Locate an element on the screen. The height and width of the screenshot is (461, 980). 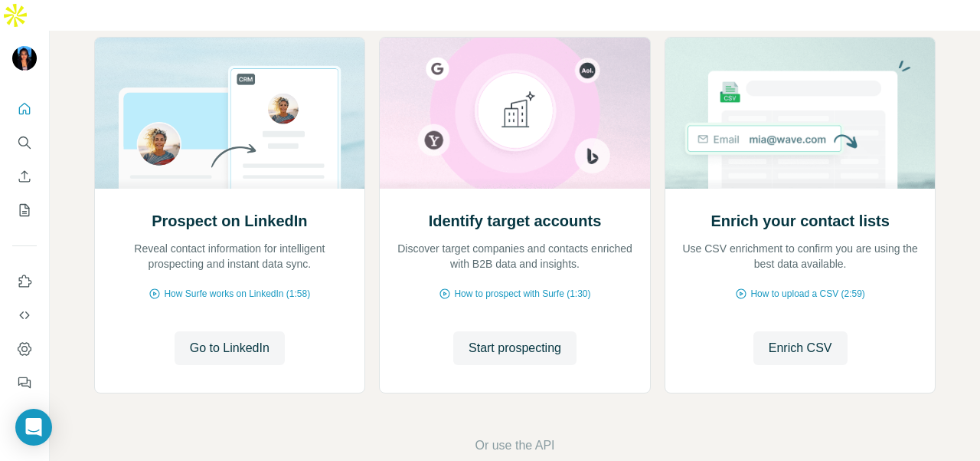
img: Enrich your contact lists is located at coordinates (801, 113).